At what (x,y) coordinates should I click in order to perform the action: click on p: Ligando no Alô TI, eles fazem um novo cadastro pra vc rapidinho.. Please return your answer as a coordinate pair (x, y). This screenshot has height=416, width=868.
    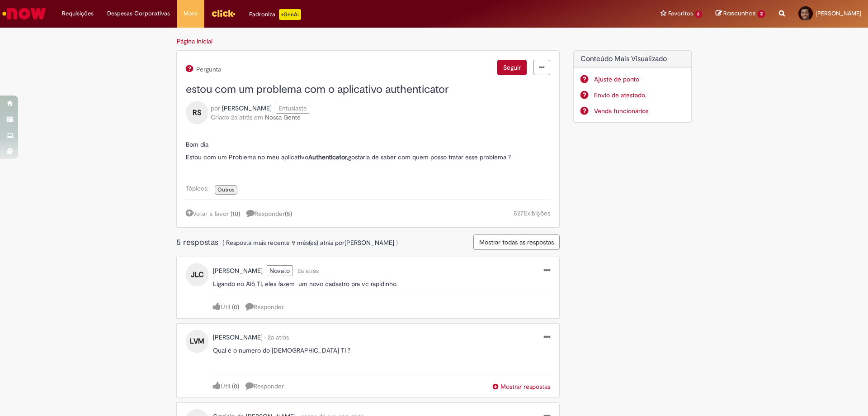
    Looking at the image, I should click on (381, 284).